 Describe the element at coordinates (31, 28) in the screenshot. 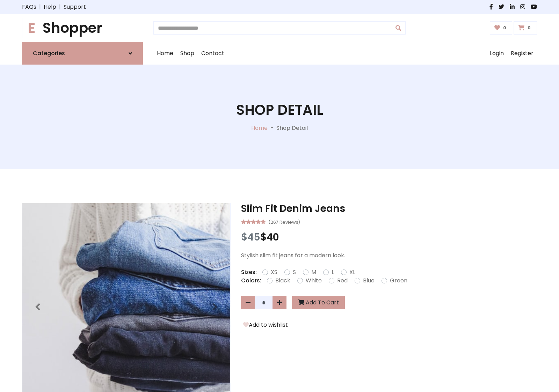

I see `span: E` at that location.